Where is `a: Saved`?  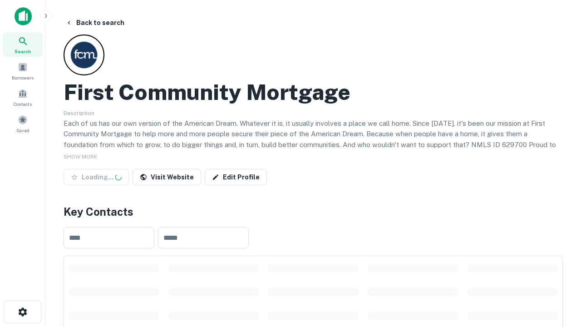 a: Saved is located at coordinates (23, 124).